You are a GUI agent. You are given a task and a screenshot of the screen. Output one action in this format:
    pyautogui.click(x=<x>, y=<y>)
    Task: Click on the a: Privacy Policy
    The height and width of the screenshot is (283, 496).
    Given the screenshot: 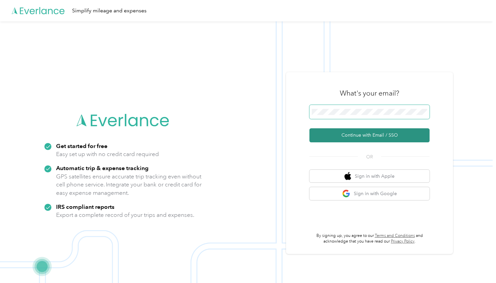 What is the action you would take?
    pyautogui.click(x=403, y=241)
    